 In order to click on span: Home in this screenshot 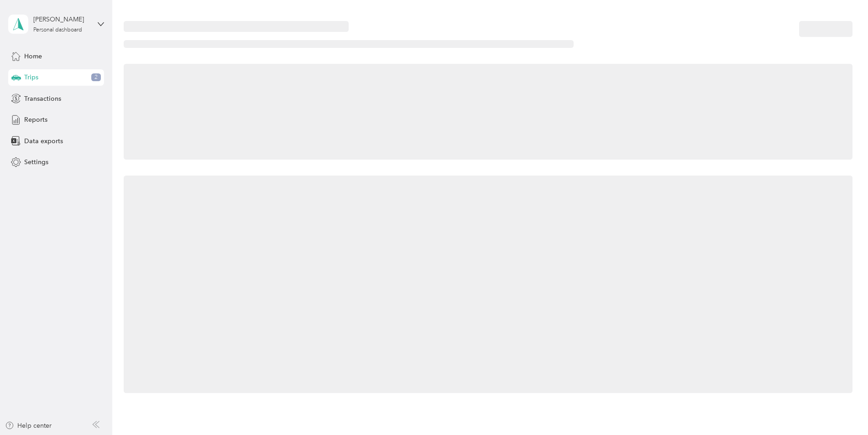, I will do `click(33, 56)`.